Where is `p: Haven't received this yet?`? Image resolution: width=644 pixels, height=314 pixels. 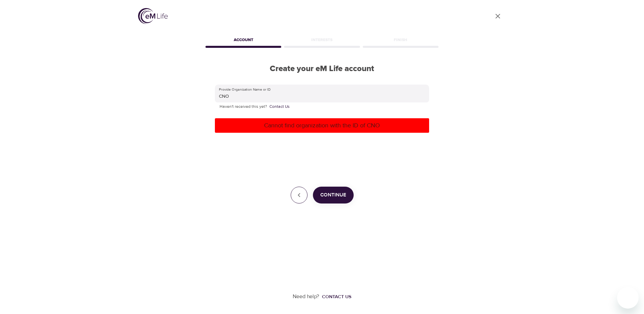
p: Haven't received this yet? is located at coordinates (322, 107).